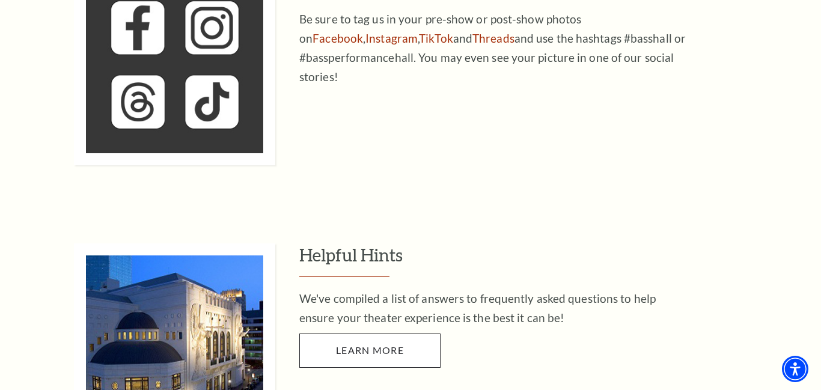  Describe the element at coordinates (795, 369) in the screenshot. I see `div: Accessibility Menu` at that location.